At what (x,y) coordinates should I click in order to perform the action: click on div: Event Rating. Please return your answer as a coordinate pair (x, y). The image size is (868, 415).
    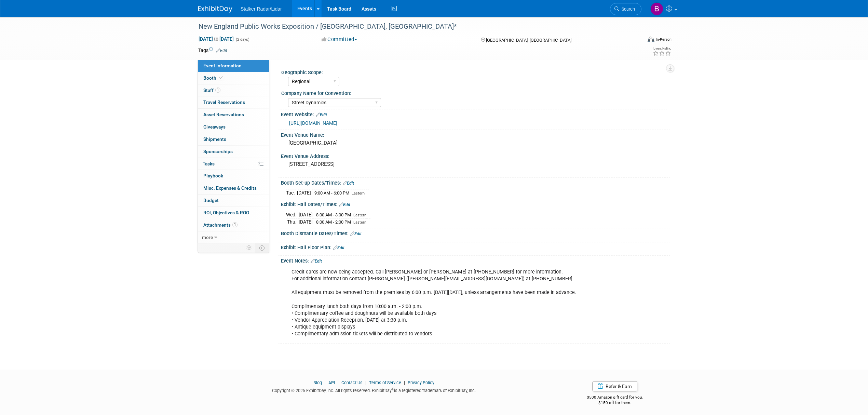
    Looking at the image, I should click on (662, 48).